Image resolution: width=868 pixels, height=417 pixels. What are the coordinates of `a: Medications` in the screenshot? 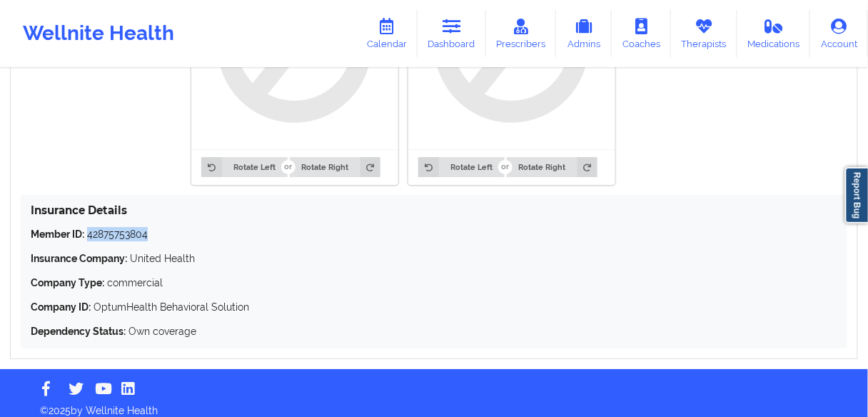 It's located at (774, 33).